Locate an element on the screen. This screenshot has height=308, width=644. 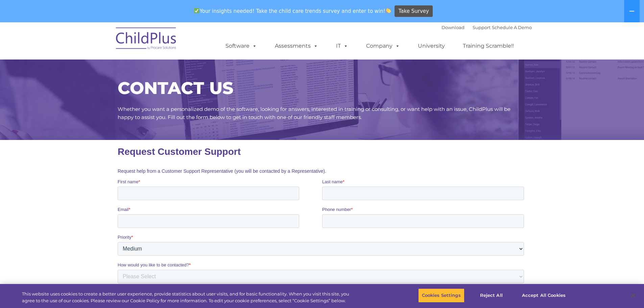
span: Take Survey is located at coordinates (414, 11).